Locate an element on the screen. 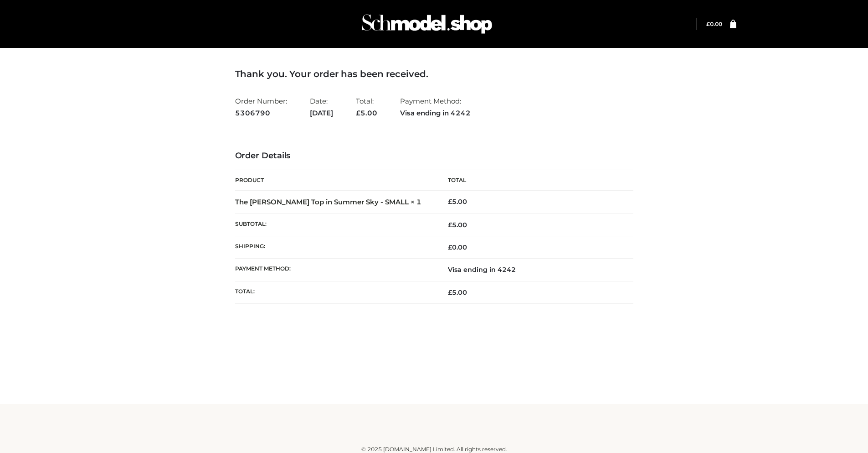 This screenshot has width=868, height=453. th: Total: is located at coordinates (335, 291).